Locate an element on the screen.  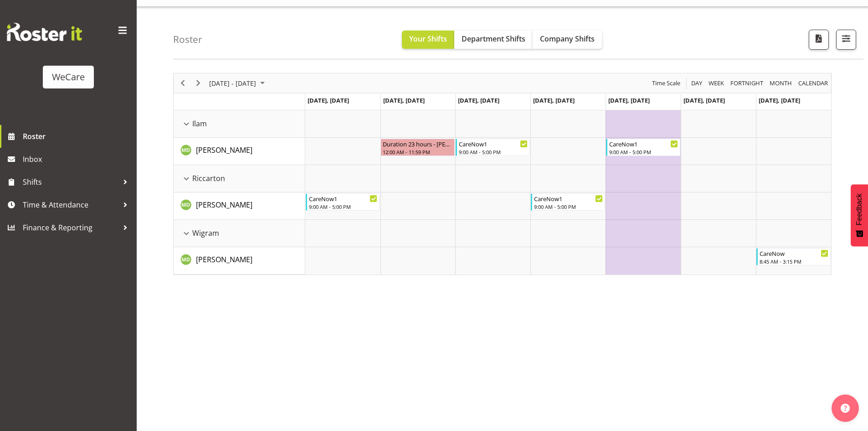
div: Next is located at coordinates (198, 83).